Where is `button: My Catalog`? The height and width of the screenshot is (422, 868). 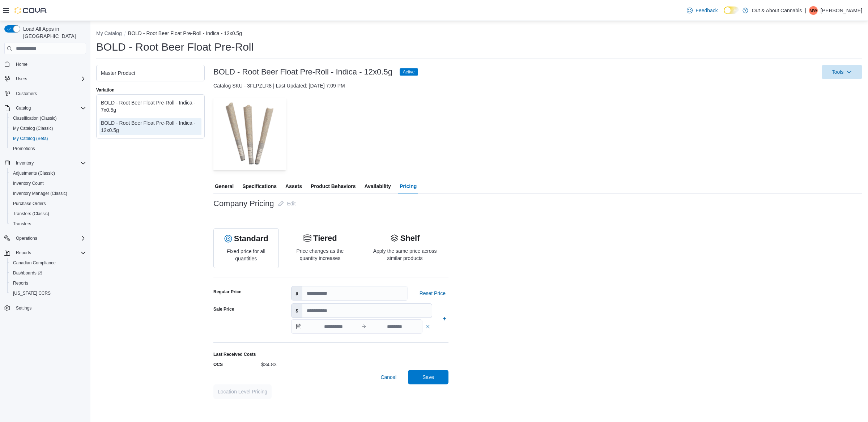
button: My Catalog is located at coordinates (109, 33).